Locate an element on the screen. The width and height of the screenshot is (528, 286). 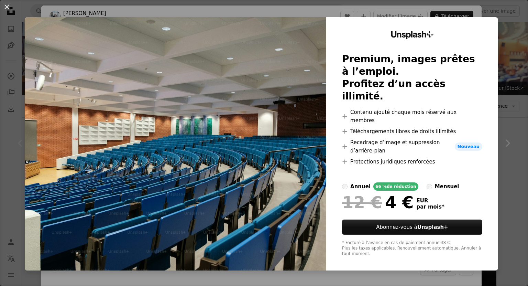
span: EUR is located at coordinates (431, 201).